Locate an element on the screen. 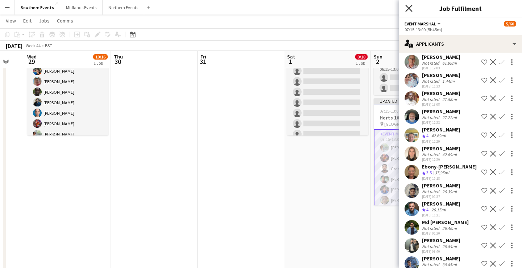 The height and width of the screenshot is (268, 522). h3: Job Fulfilment is located at coordinates (461, 8).